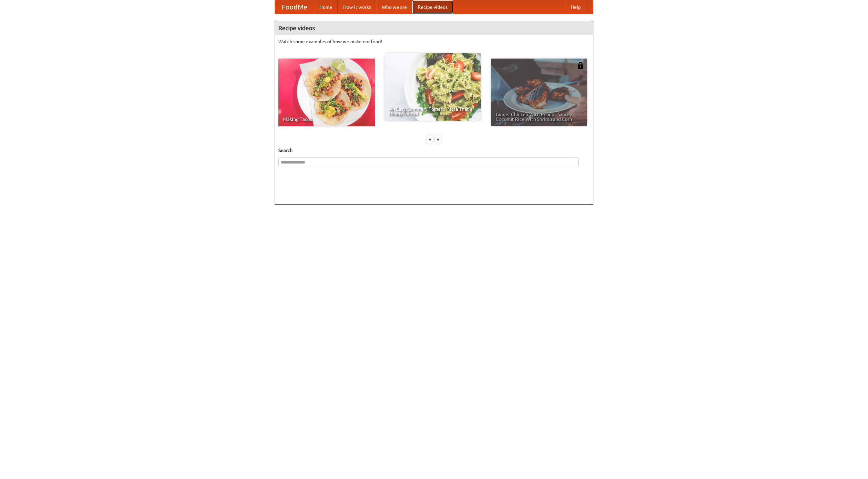 This screenshot has width=868, height=479. Describe the element at coordinates (358, 7) in the screenshot. I see `a: How it works` at that location.